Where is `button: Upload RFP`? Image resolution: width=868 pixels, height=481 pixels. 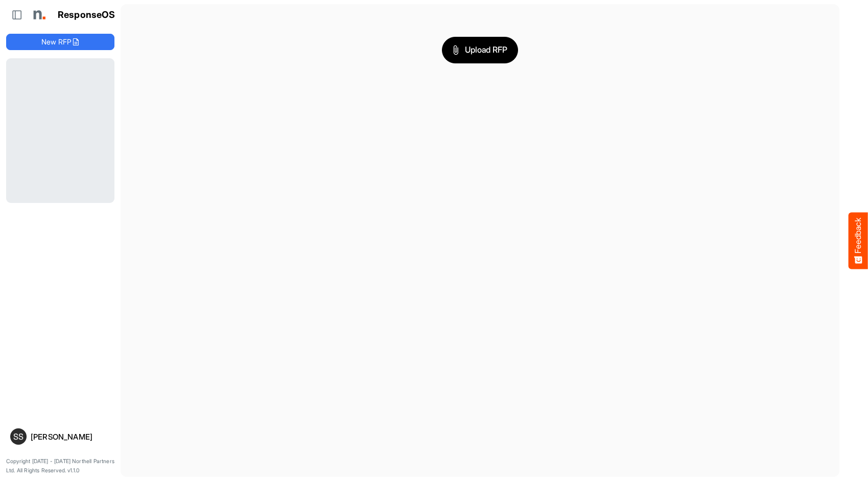 button: Upload RFP is located at coordinates (480, 50).